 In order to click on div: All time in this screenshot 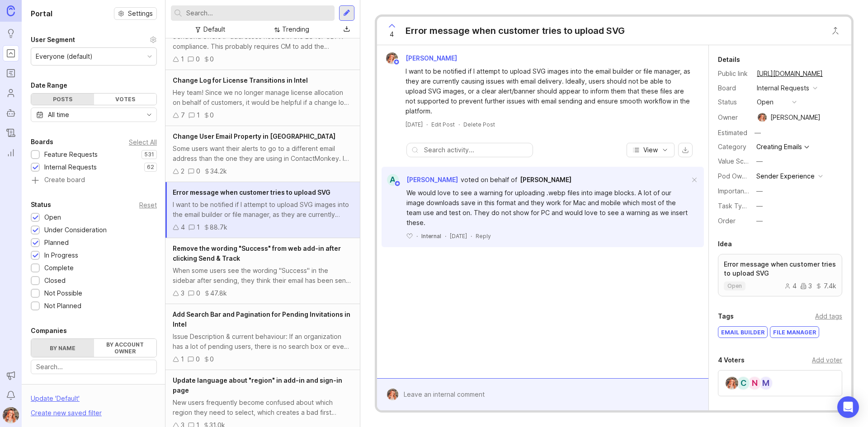, I will do `click(58, 114)`.